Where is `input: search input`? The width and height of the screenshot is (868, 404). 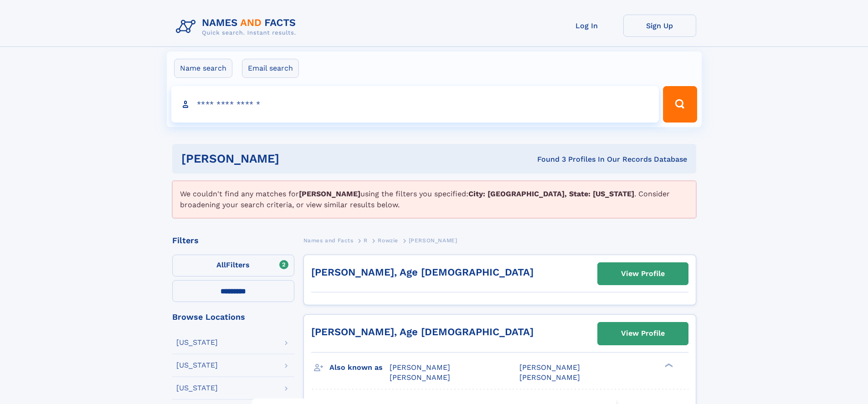
input: search input is located at coordinates (415, 105).